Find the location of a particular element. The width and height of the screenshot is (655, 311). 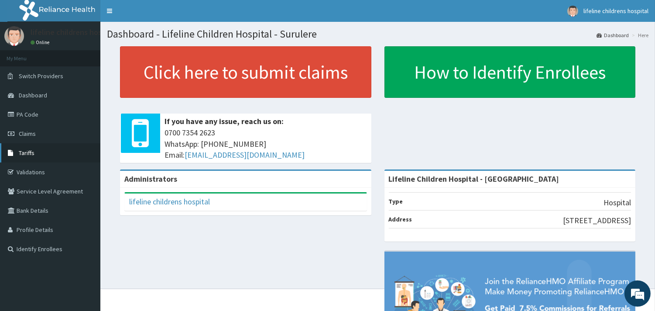

b: Administrators is located at coordinates (150, 178).